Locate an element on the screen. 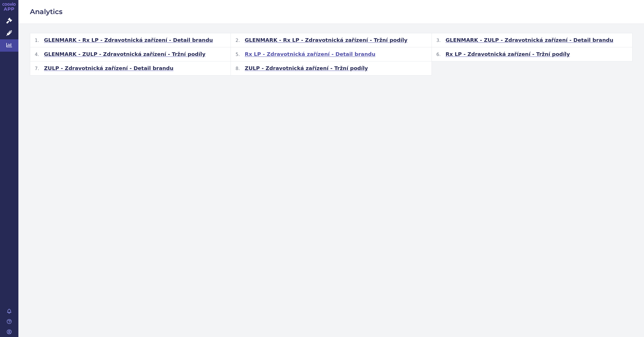 This screenshot has height=337, width=644. button: GLENMARK - ZULP - Zdravotnická zařízení - Tržní podíly is located at coordinates (130, 54).